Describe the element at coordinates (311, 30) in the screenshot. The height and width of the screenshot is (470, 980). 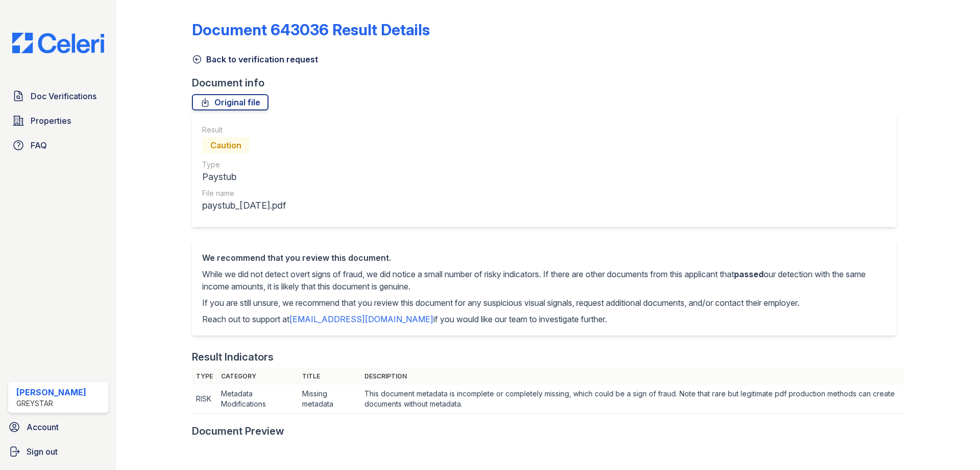
I see `a: Document 643036 Result Details` at that location.